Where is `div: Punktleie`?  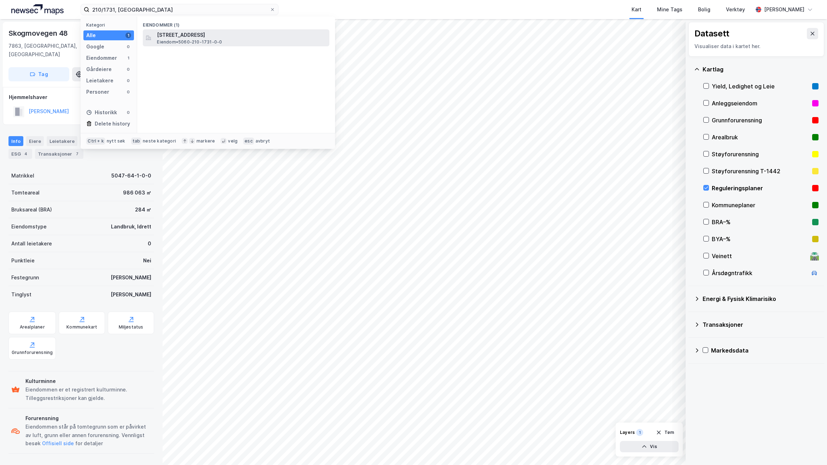
div: Punktleie is located at coordinates (23, 261).